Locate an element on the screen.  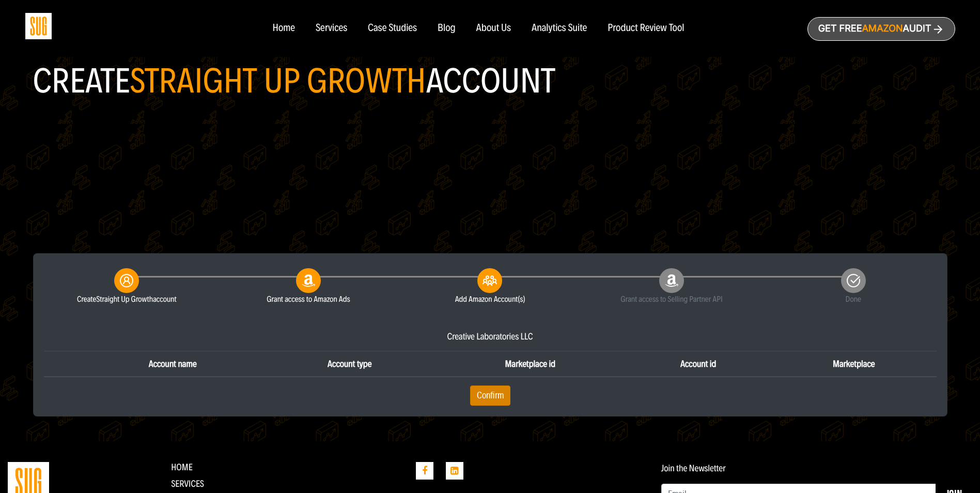
th: Account name is located at coordinates (173, 364).